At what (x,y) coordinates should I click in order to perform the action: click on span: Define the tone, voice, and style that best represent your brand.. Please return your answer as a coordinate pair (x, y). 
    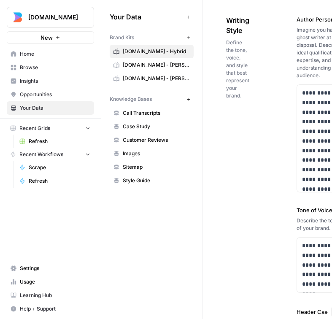
    Looking at the image, I should click on (237, 69).